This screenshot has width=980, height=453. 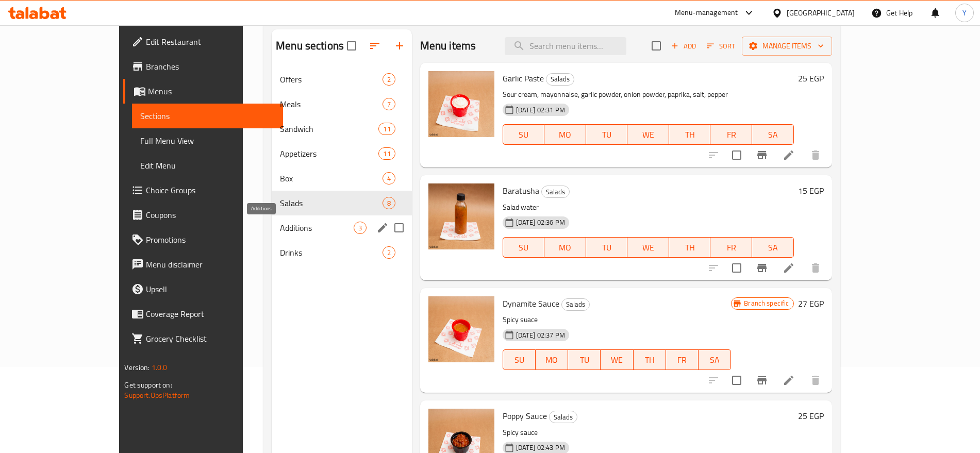 What do you see at coordinates (389, 104) in the screenshot?
I see `span: 7` at bounding box center [389, 104].